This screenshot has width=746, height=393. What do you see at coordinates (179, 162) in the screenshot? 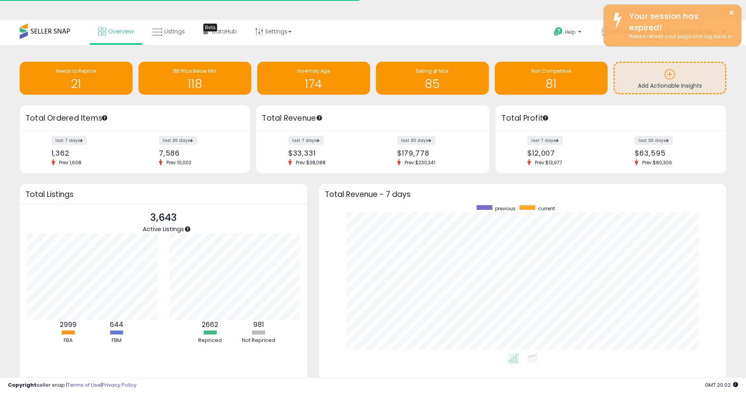
I see `span: Prev: 10,002` at bounding box center [179, 162].